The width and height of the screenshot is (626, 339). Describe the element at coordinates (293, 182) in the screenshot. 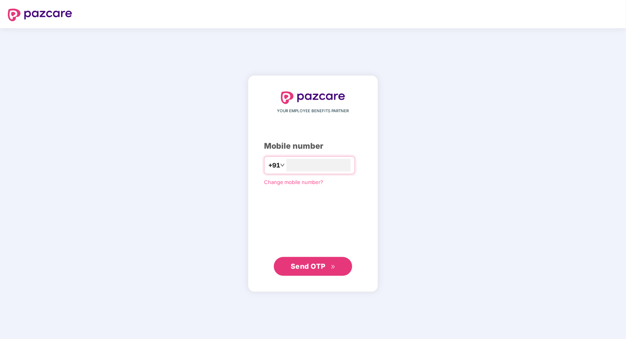

I see `a: Change mobile number?` at that location.